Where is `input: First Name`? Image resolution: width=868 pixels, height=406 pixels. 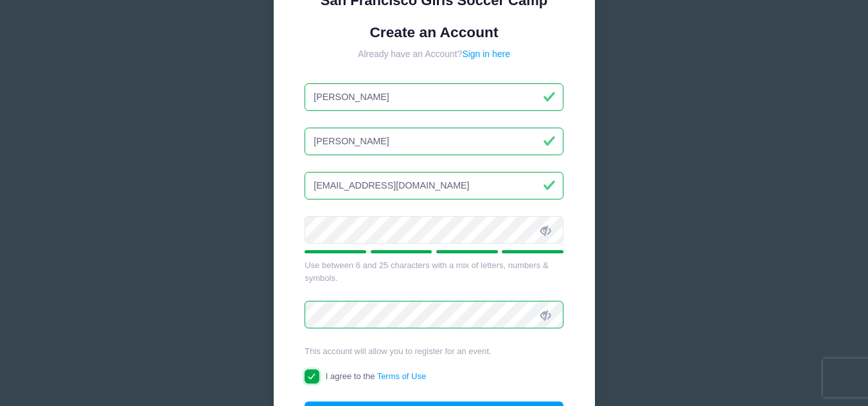
input: First Name is located at coordinates (434, 97).